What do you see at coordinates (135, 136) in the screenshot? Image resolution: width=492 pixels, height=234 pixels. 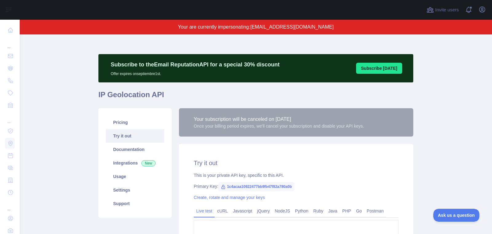 I see `a: Try it out` at bounding box center [135, 136].